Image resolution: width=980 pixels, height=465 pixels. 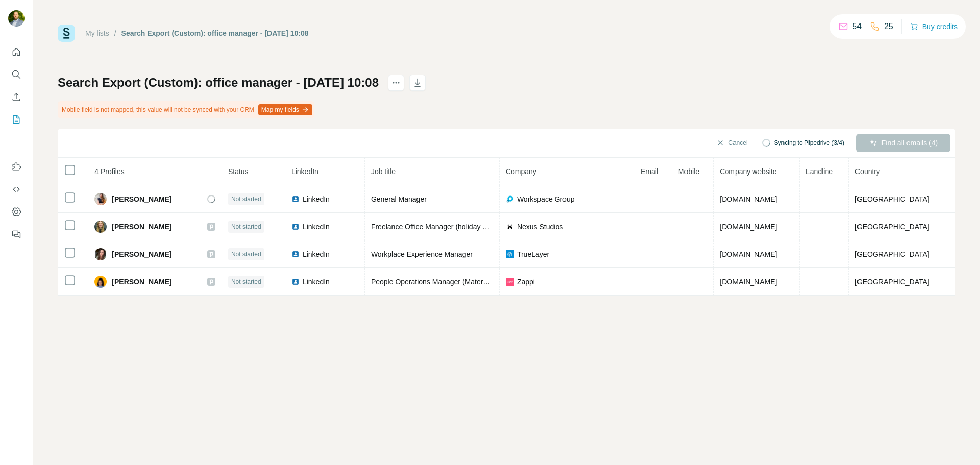 I want to click on span: Workplace Experience Manager, so click(x=421, y=254).